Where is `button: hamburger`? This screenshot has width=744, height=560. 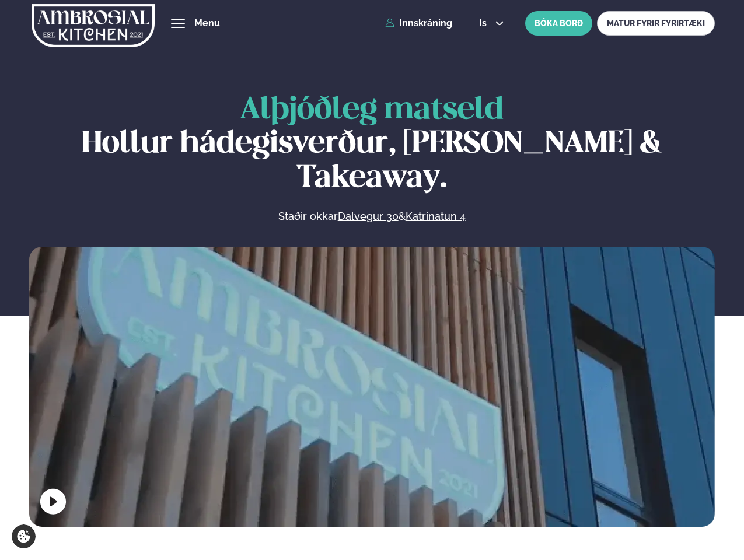
button: hamburger is located at coordinates (178, 23).